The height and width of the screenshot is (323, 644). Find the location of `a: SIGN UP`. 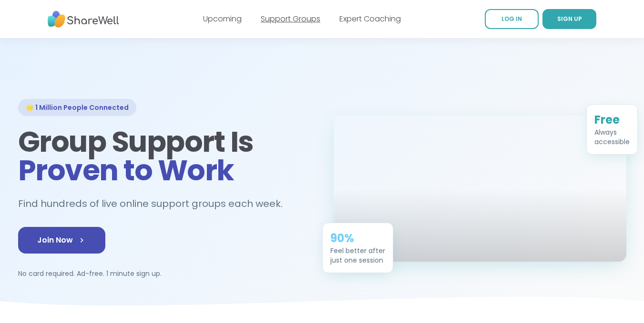

a: SIGN UP is located at coordinates (569, 19).